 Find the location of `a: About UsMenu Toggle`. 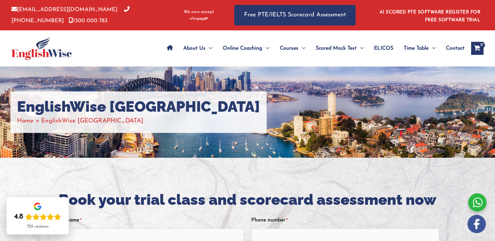

a: About UsMenu Toggle is located at coordinates (198, 48).